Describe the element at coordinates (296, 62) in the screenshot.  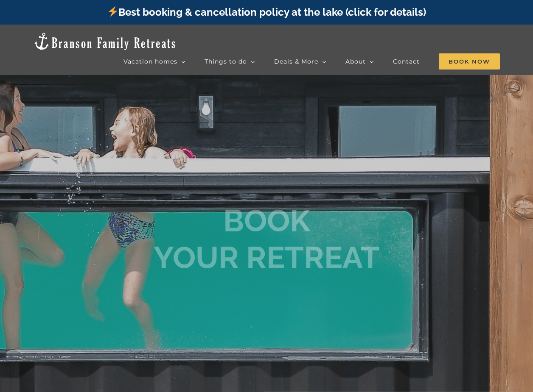
I see `span: Deals & More` at that location.